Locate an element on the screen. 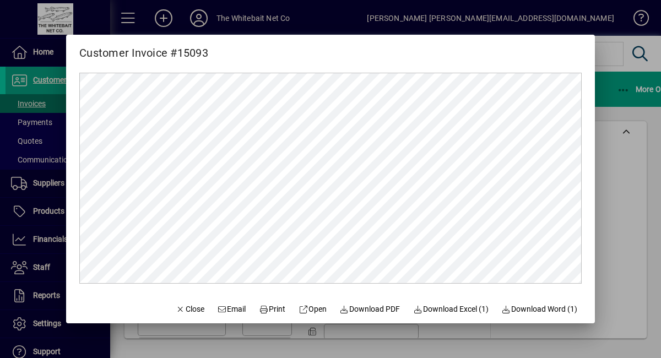  span: Download PDF is located at coordinates (370, 309).